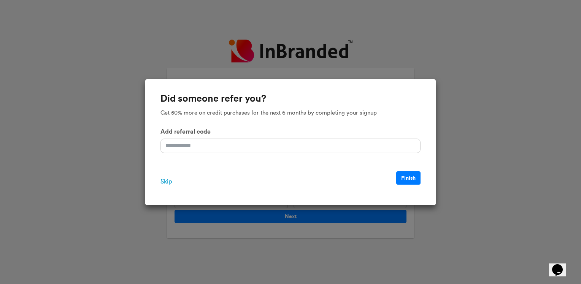  What do you see at coordinates (408, 178) in the screenshot?
I see `button: Finish` at bounding box center [408, 178].